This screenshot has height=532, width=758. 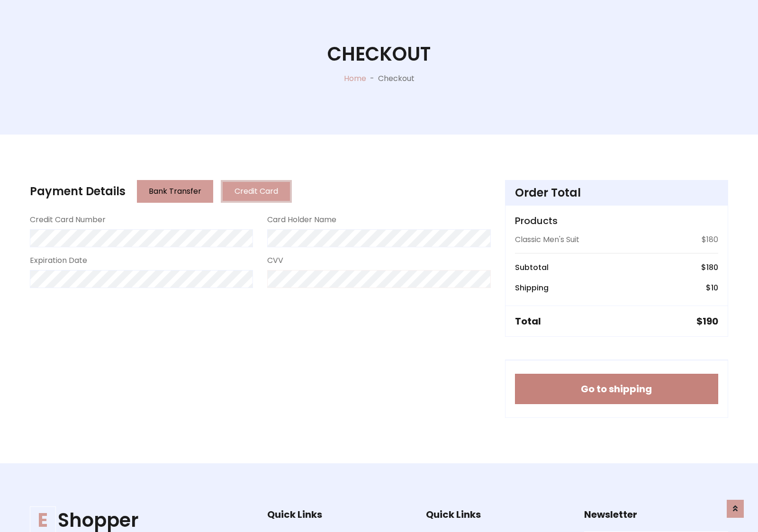 I want to click on p: Classic Men's Suit, so click(x=547, y=240).